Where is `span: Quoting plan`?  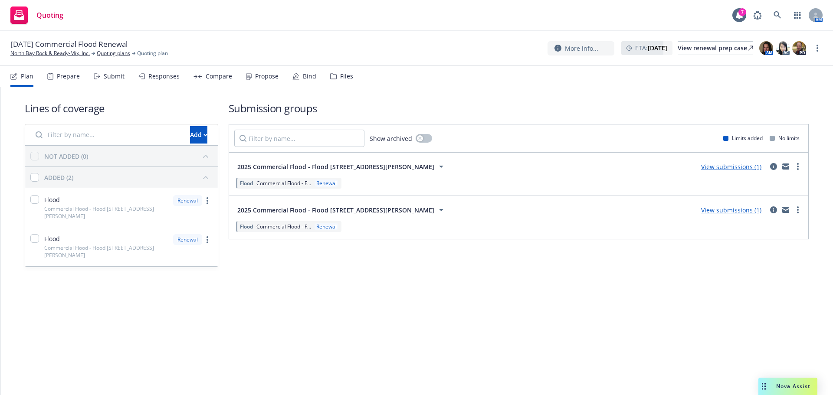 span: Quoting plan is located at coordinates (152, 53).